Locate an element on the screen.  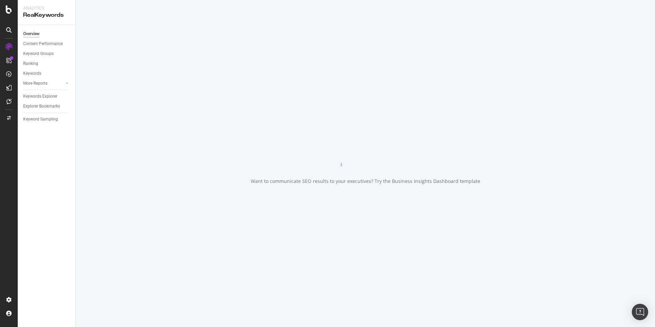
div: Keyword Sampling is located at coordinates (41, 119).